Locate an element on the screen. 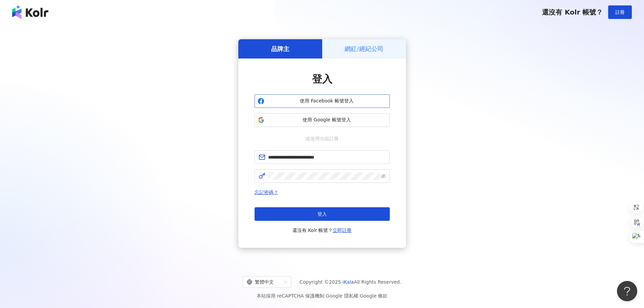 Image resolution: width=644 pixels, height=308 pixels. a: 忘記密碼？ is located at coordinates (266, 193).